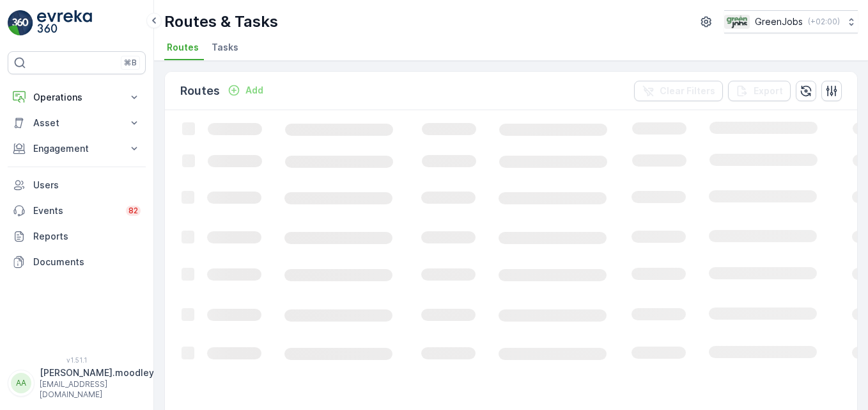 This screenshot has height=410, width=868. I want to click on p: Reports, so click(87, 236).